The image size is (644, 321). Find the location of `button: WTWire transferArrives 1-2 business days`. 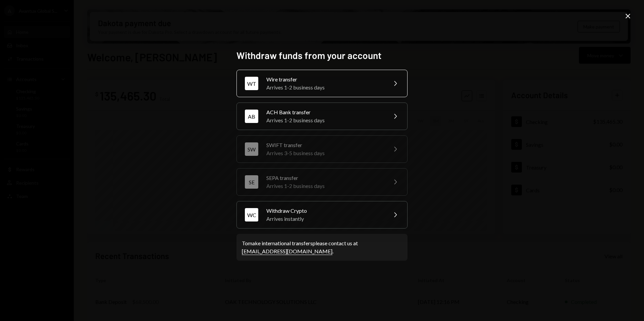

button: WTWire transferArrives 1-2 business days is located at coordinates (322, 84).